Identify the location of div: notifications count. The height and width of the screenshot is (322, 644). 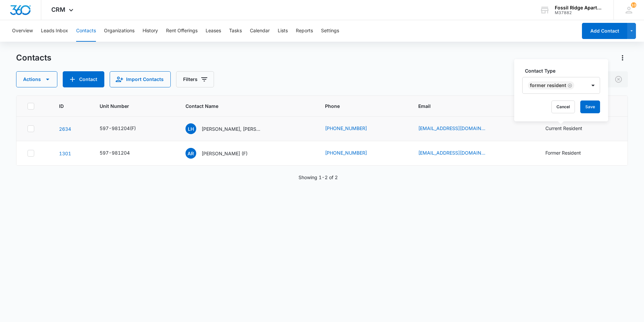
(634, 5).